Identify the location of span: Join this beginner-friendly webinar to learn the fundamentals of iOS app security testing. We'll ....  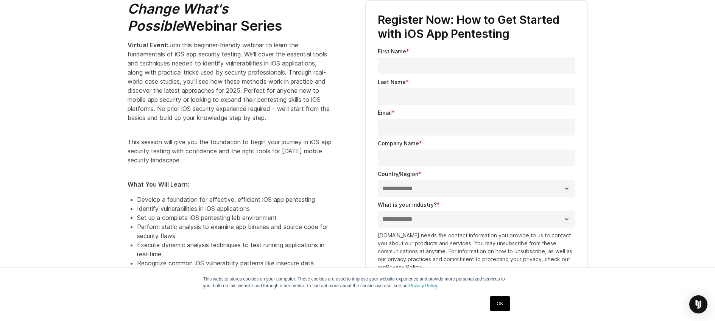
(229, 81).